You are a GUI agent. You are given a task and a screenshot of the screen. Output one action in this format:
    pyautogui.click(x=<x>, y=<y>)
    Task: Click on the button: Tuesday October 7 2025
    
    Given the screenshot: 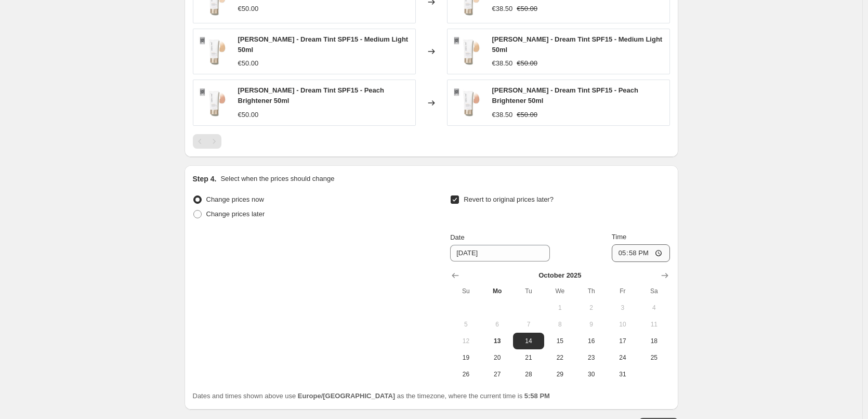 What is the action you would take?
    pyautogui.click(x=529, y=324)
    